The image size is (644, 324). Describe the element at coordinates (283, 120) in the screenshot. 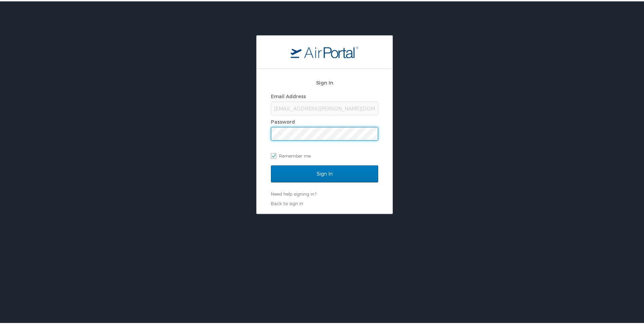

I see `label: Password` at that location.